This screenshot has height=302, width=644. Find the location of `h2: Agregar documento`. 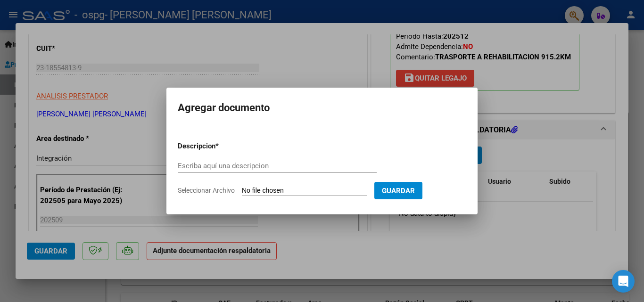

h2: Agregar documento is located at coordinates (322, 108).